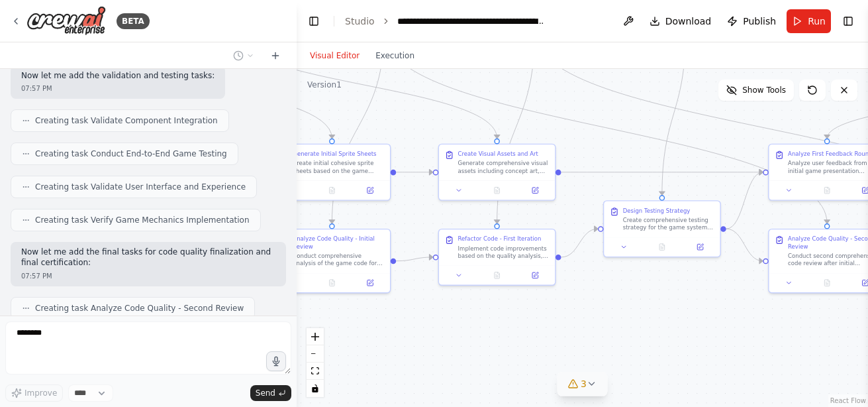  I want to click on button: Switch to previous chat, so click(244, 56).